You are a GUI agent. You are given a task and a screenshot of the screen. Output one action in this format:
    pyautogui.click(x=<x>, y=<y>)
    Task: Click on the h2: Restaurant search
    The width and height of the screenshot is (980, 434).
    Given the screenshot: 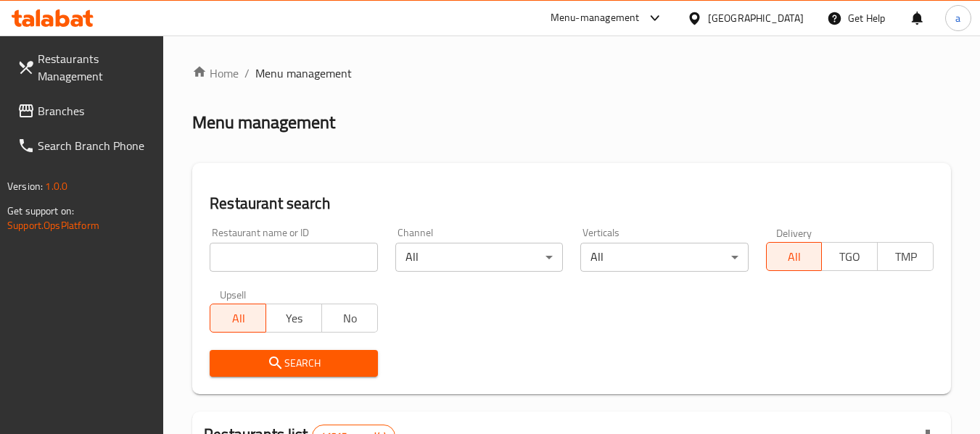 What is the action you would take?
    pyautogui.click(x=572, y=204)
    